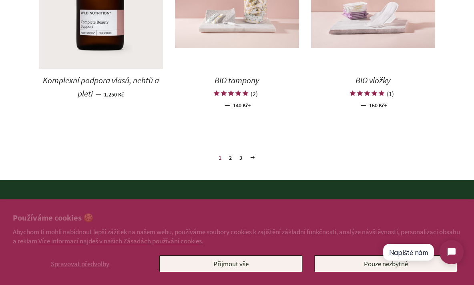 This screenshot has width=474, height=285. I want to click on a: Komplexní podpora vlasů, nehtů a pleti — 1.250 Kč, so click(101, 87).